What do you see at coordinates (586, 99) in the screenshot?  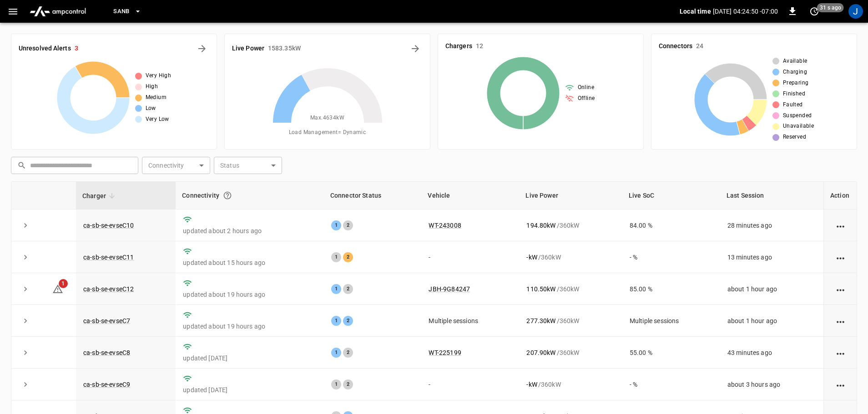 I see `span: Offline` at bounding box center [586, 99].